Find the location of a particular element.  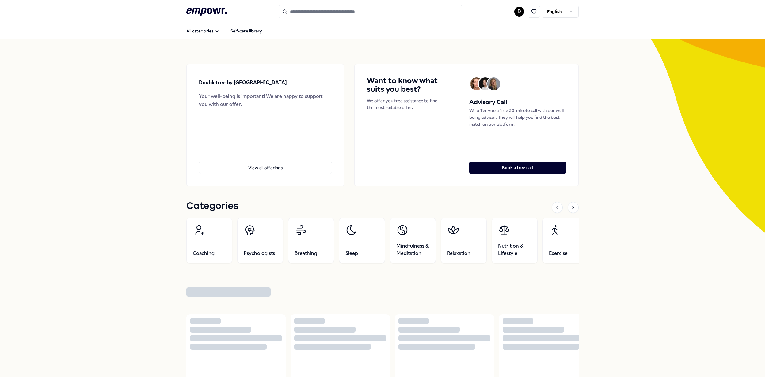

span: Breathing is located at coordinates (306, 254).